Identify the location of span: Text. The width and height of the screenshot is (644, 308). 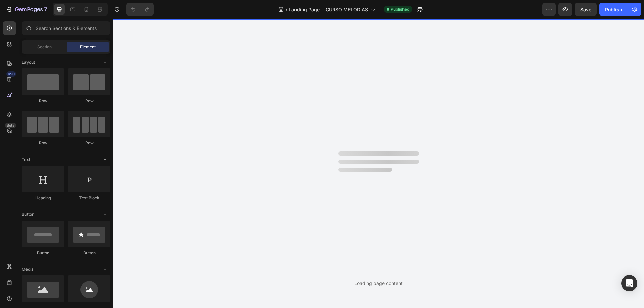
(26, 159).